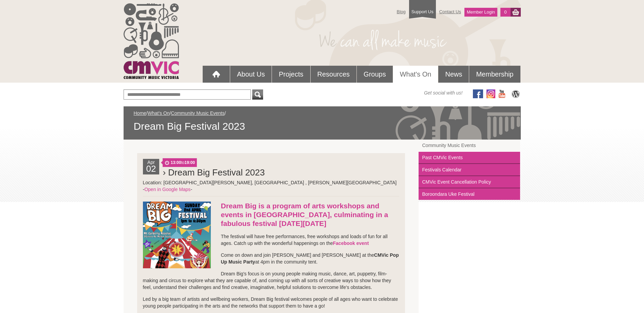  Describe the element at coordinates (494, 74) in the screenshot. I see `a: Membership` at that location.